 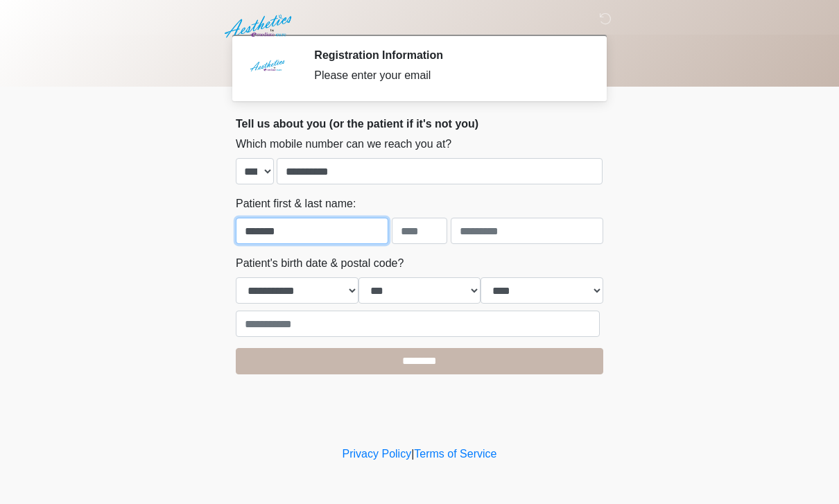 What do you see at coordinates (420, 123) in the screenshot?
I see `h2: Tell us about you (or the patient if it's not you)` at bounding box center [420, 123].